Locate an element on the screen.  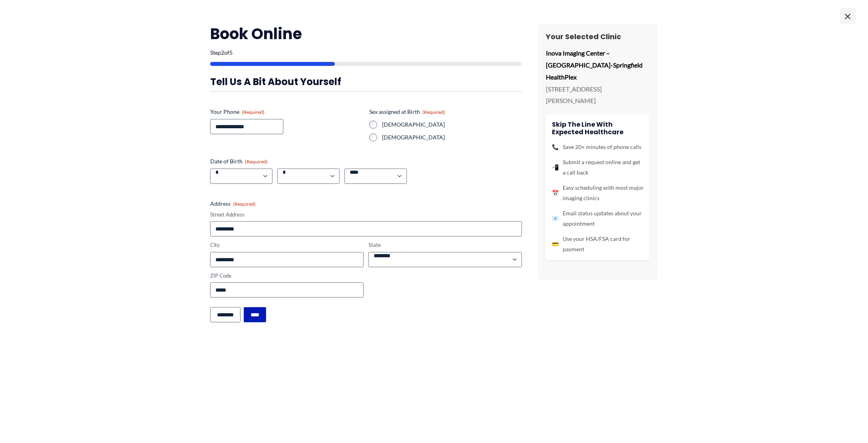
h4: Skip the line with Expected Healthcare is located at coordinates (597, 129).